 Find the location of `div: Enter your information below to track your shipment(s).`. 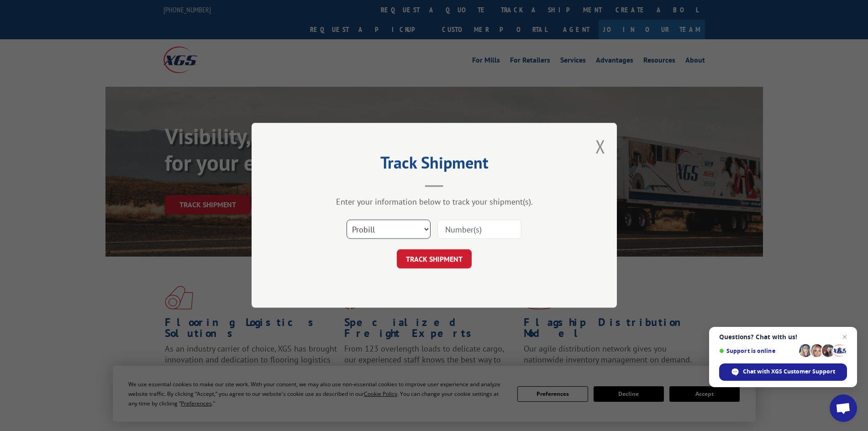

div: Enter your information below to track your shipment(s). is located at coordinates (434, 201).